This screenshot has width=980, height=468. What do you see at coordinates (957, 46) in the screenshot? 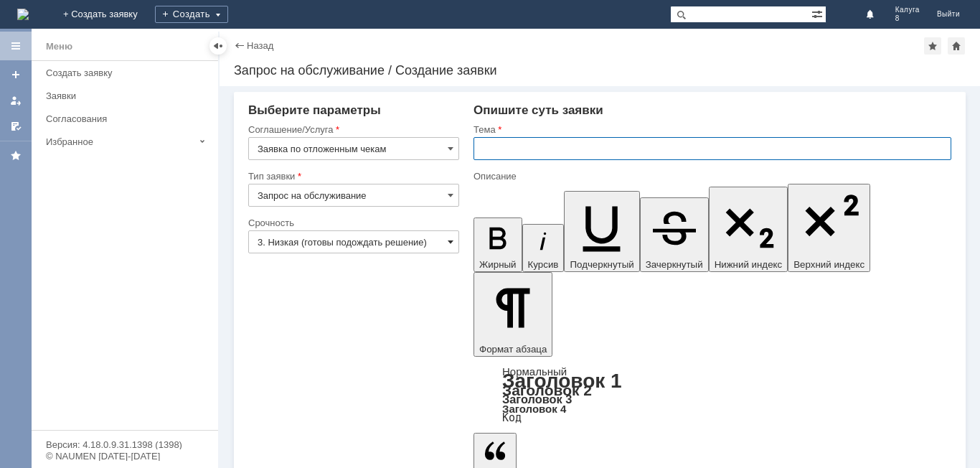
I see `div: Сделать домашней страницей` at bounding box center [957, 46].